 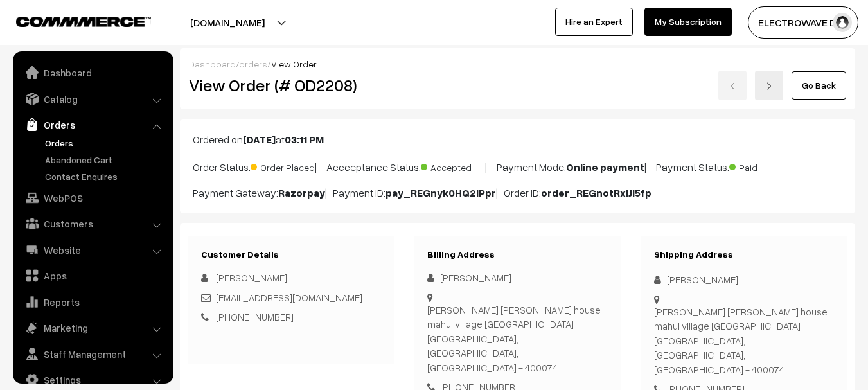 What do you see at coordinates (293, 63) in the screenshot?
I see `span: View Order` at bounding box center [293, 63].